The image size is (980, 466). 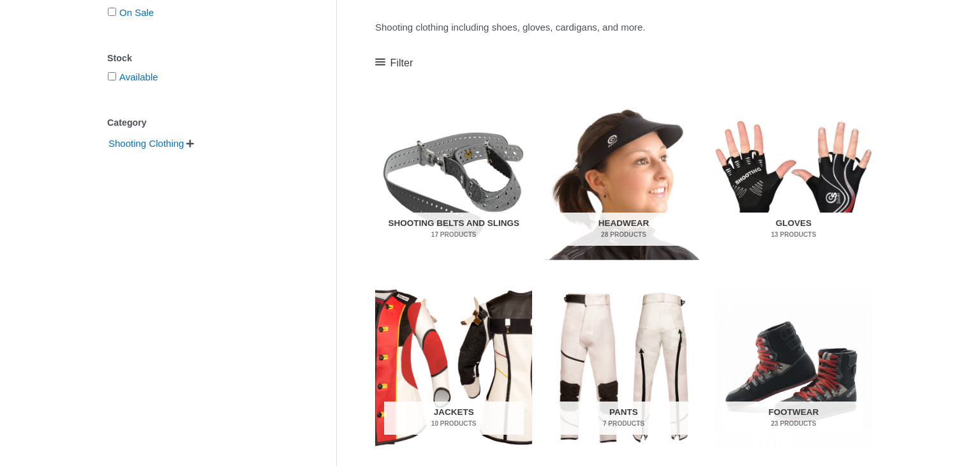 What do you see at coordinates (794, 234) in the screenshot?
I see `mark: 13 Products` at bounding box center [794, 234].